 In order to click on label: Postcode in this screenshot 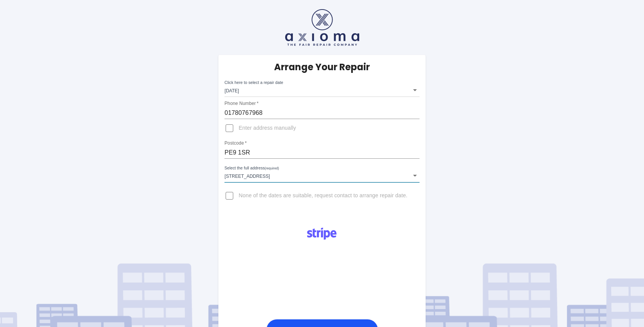, I will do `click(236, 144)`.